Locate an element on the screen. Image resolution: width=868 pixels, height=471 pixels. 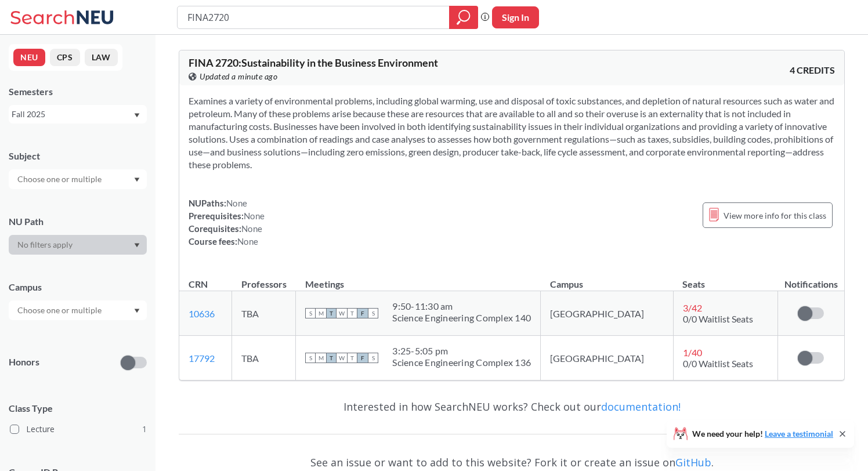
div: Science Engineering Complex 136 is located at coordinates (461, 363).